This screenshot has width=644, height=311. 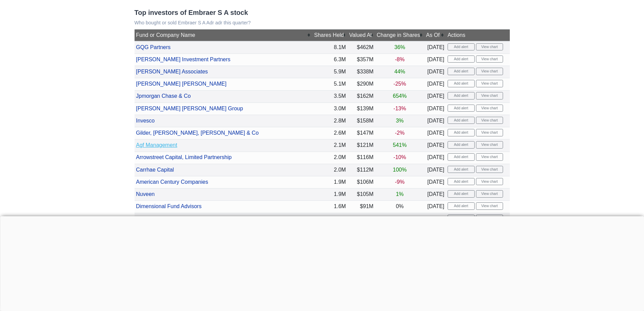 I want to click on td: 1.6M, so click(x=330, y=207).